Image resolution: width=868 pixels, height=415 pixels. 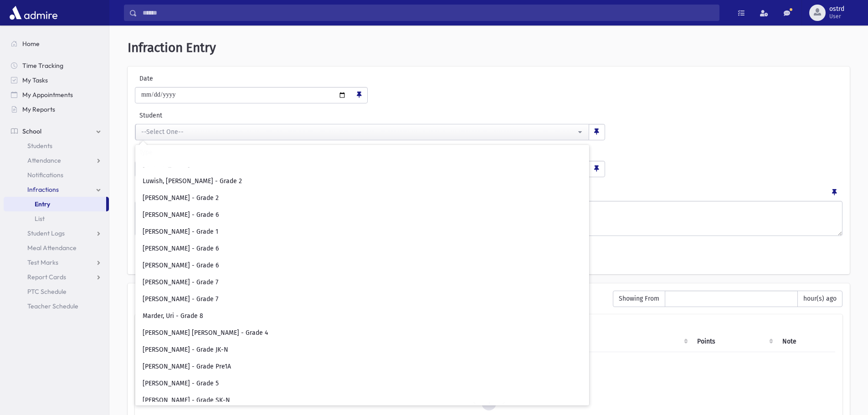 What do you see at coordinates (56, 262) in the screenshot?
I see `a: Test Marks` at bounding box center [56, 262].